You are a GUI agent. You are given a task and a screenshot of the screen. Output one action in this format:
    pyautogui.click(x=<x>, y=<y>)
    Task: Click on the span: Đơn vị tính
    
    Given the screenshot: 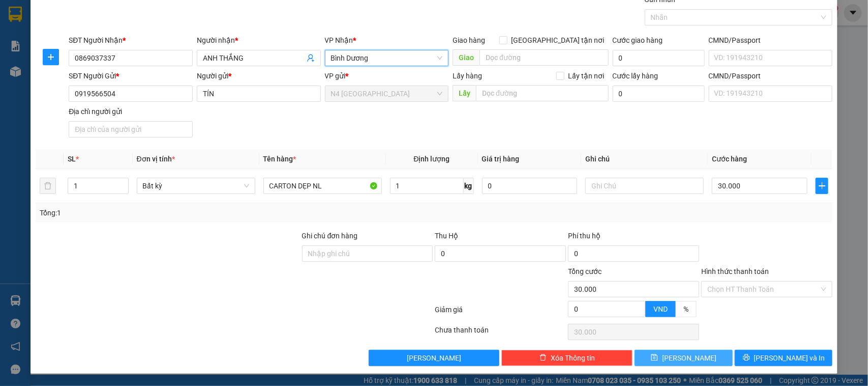 What is the action you would take?
    pyautogui.click(x=156, y=159)
    